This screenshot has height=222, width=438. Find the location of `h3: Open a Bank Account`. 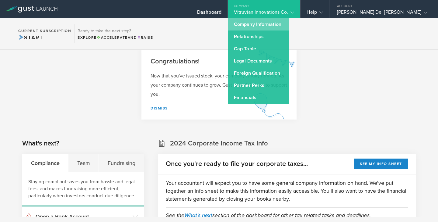

h3: Open a Bank Account is located at coordinates (83, 216).